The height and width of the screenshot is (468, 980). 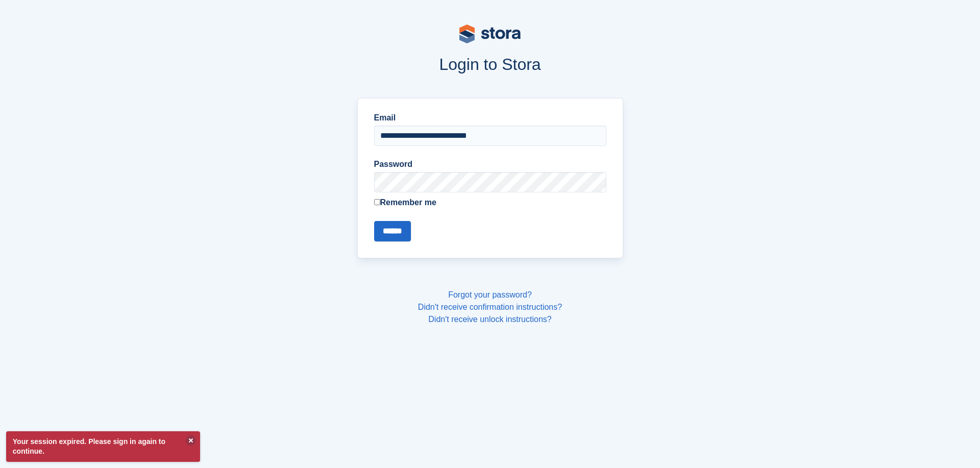 I want to click on label: Password, so click(x=490, y=165).